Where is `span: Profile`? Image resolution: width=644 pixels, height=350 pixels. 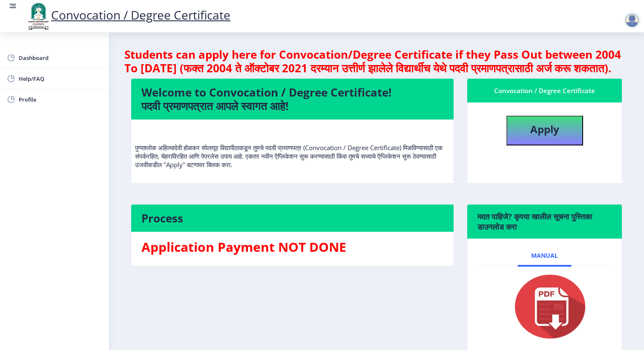 span: Profile is located at coordinates (61, 99).